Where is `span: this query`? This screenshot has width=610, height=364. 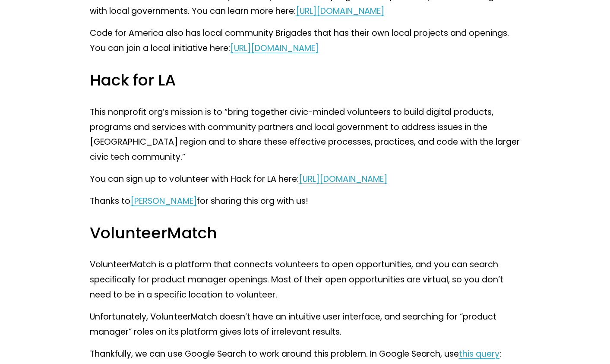
span: this query is located at coordinates (479, 353).